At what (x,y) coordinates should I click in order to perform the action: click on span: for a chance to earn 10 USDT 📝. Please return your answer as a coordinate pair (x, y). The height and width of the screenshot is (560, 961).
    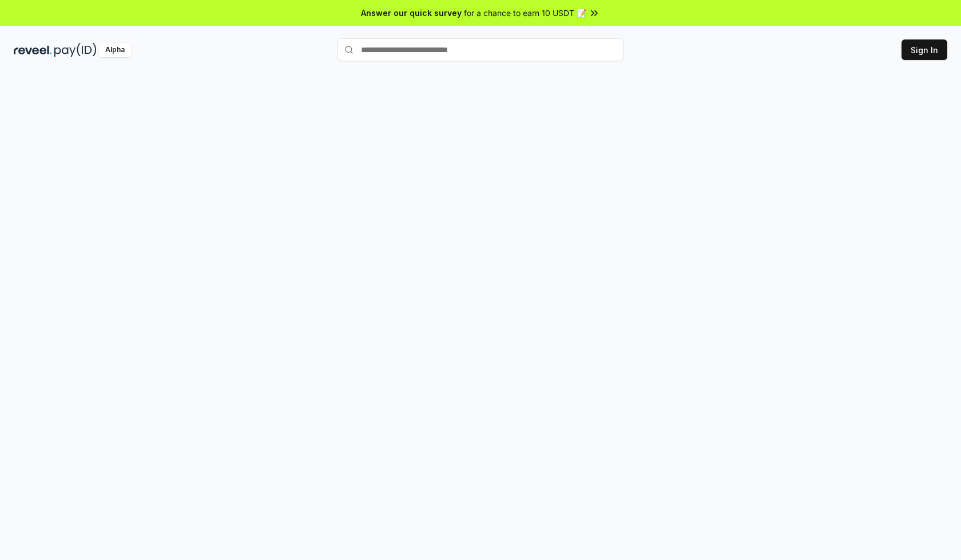
    Looking at the image, I should click on (526, 13).